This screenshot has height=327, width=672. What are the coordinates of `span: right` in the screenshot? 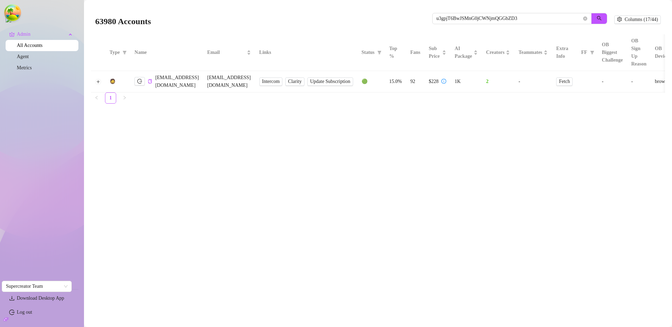 It's located at (125, 98).